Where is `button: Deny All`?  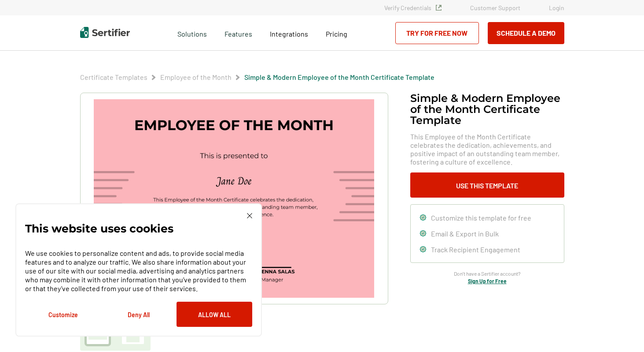
button: Deny All is located at coordinates (139, 314).